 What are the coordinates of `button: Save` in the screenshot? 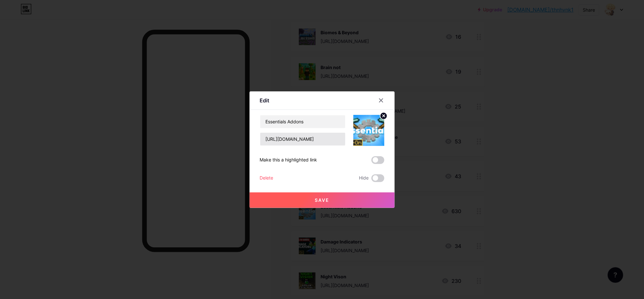 It's located at (322, 200).